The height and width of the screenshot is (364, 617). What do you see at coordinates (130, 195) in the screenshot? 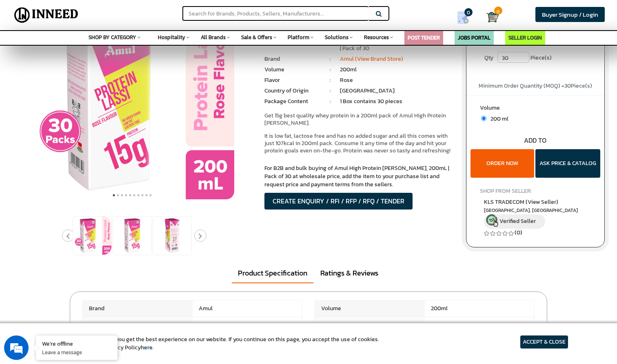
I see `button: 5` at bounding box center [130, 195].